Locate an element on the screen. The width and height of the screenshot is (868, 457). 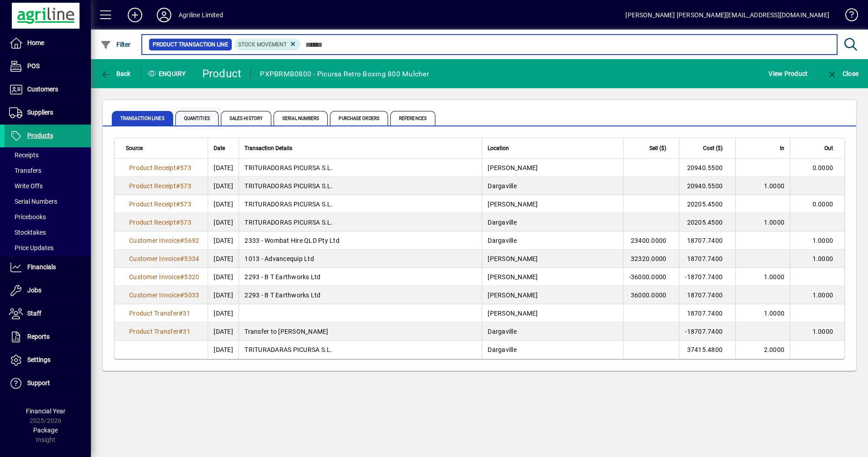
a: Knowledge Base is located at coordinates (848, 16).